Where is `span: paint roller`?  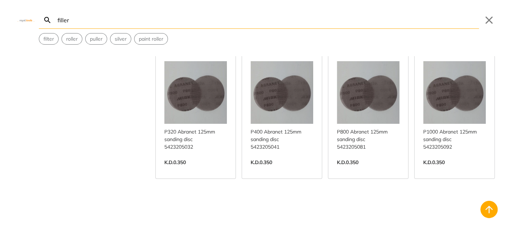
span: paint roller is located at coordinates (151, 39).